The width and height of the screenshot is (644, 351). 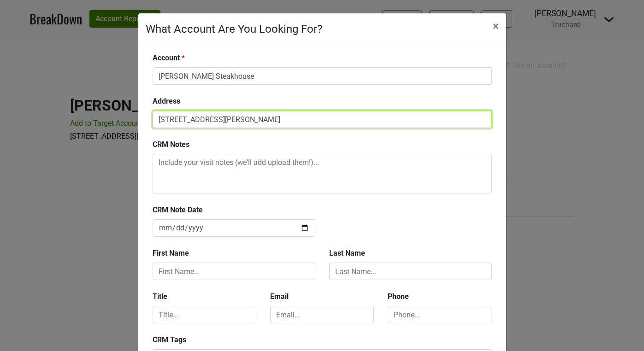 What do you see at coordinates (347, 253) in the screenshot?
I see `b: Last Name` at bounding box center [347, 253].